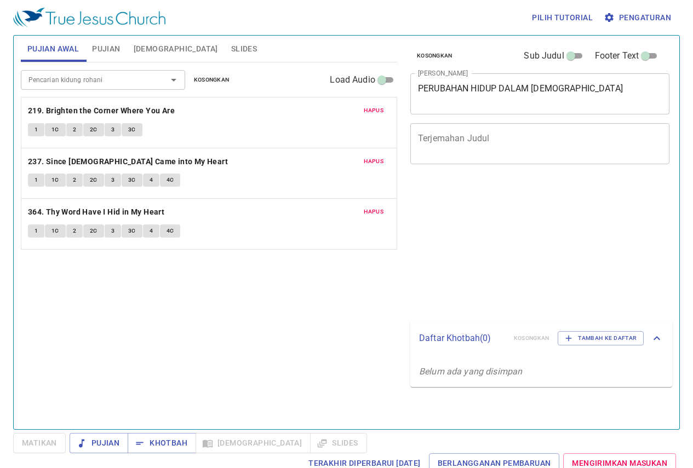 The image size is (693, 468). I want to click on button: Tambah ke Daftar, so click(600, 339).